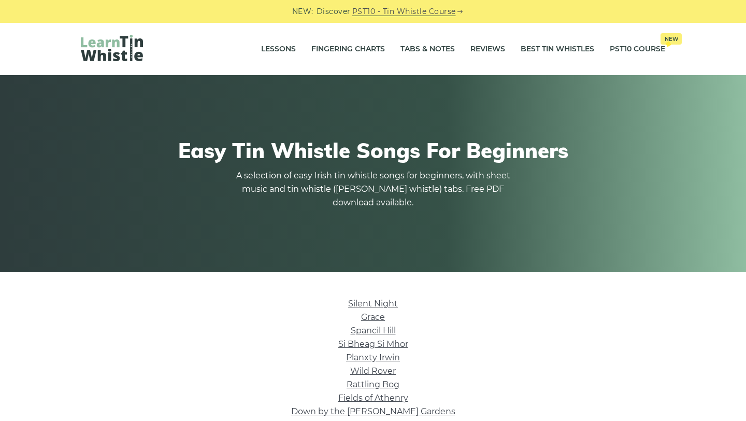 The width and height of the screenshot is (746, 421). Describe the element at coordinates (373, 370) in the screenshot. I see `a: Wild Rover` at that location.